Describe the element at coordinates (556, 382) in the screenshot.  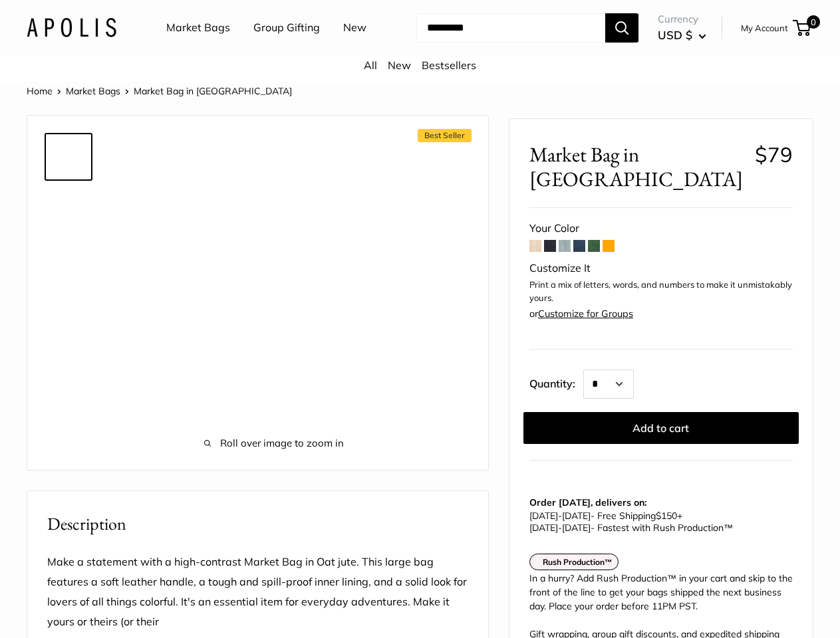
I see `label: Quantity:` at that location.